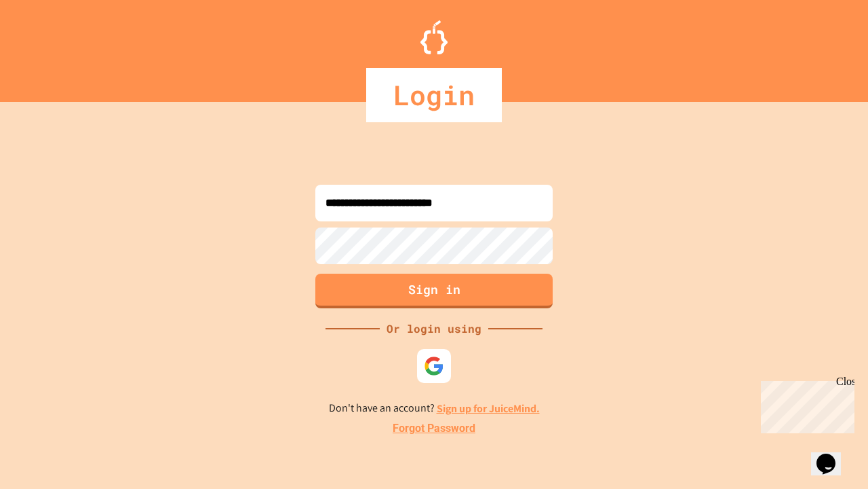 The width and height of the screenshot is (868, 489). Describe the element at coordinates (434, 95) in the screenshot. I see `div: Login` at that location.